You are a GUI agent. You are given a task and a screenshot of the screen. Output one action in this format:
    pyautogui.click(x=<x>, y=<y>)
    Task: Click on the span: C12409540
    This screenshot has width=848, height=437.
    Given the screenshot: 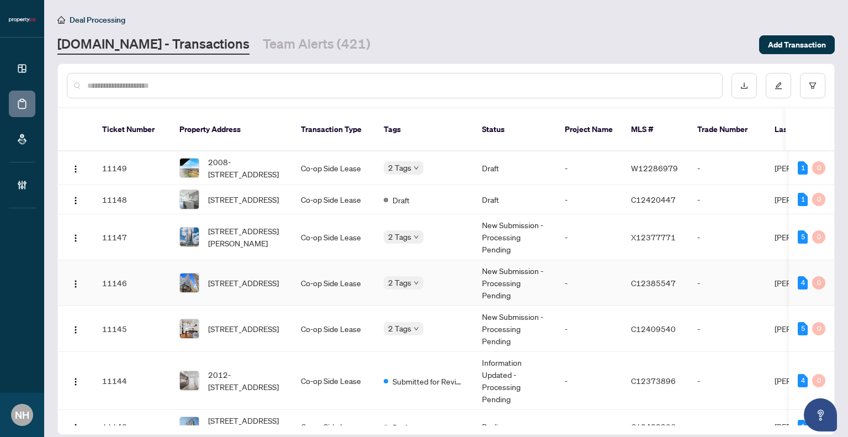 What is the action you would take?
    pyautogui.click(x=653, y=329)
    